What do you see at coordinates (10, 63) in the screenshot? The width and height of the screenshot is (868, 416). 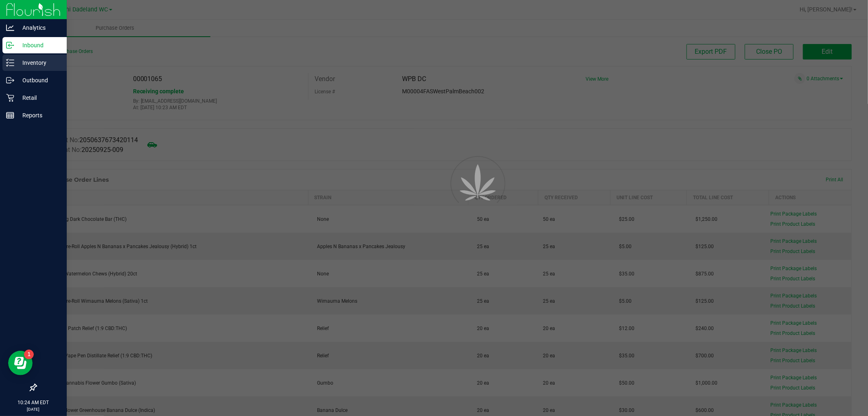 I see `inline-svg: Inventory` at bounding box center [10, 63].